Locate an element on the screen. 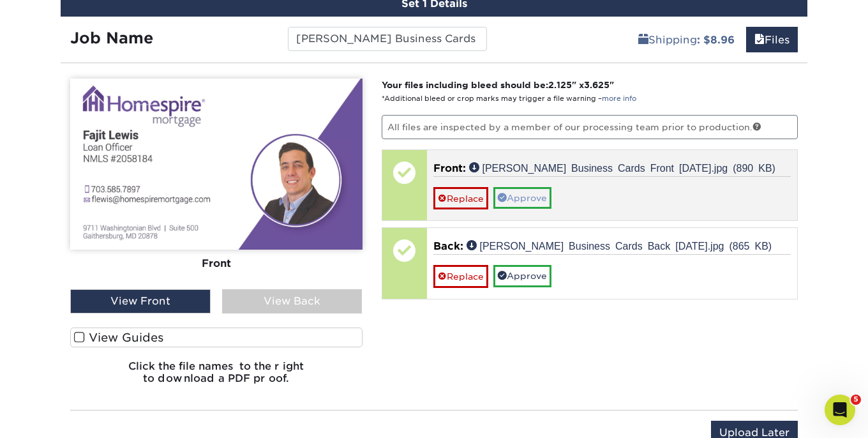 The width and height of the screenshot is (868, 438). b: : $8.96 is located at coordinates (716, 39).